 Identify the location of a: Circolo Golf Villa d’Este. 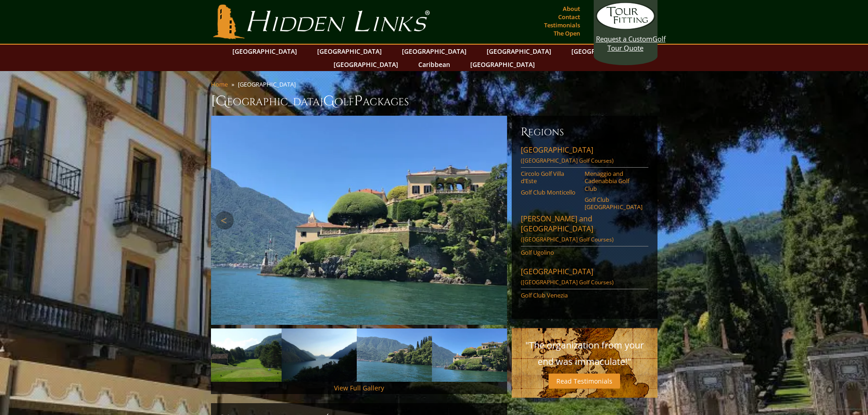
(550, 177).